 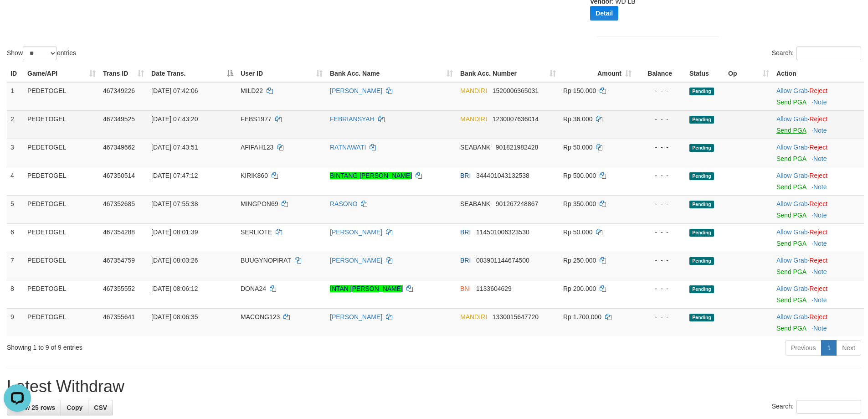 What do you see at coordinates (119, 204) in the screenshot?
I see `span: 467352685` at bounding box center [119, 204].